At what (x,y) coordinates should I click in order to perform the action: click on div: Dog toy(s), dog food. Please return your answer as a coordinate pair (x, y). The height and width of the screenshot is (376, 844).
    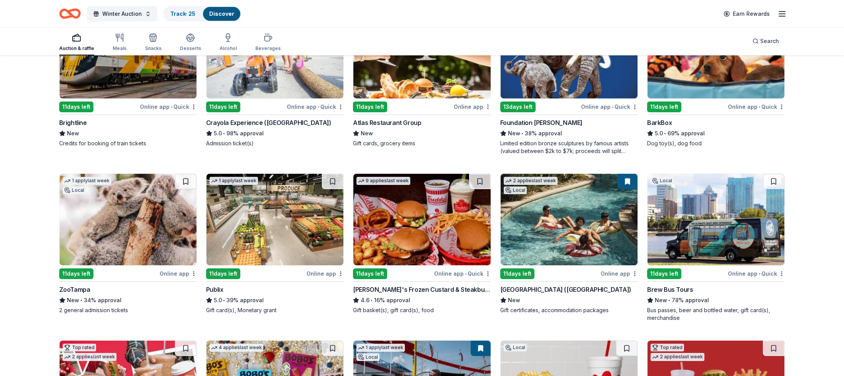
    Looking at the image, I should click on (716, 143).